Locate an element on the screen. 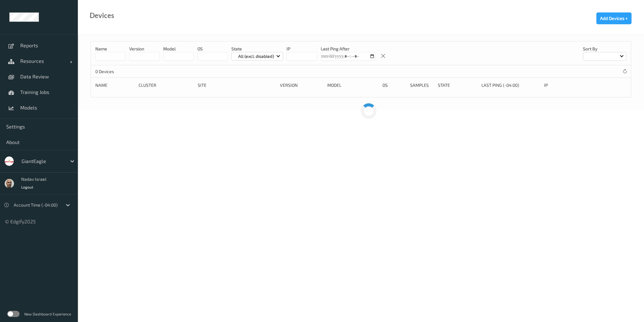 The image size is (644, 322). p: 0 Devices is located at coordinates (119, 72).